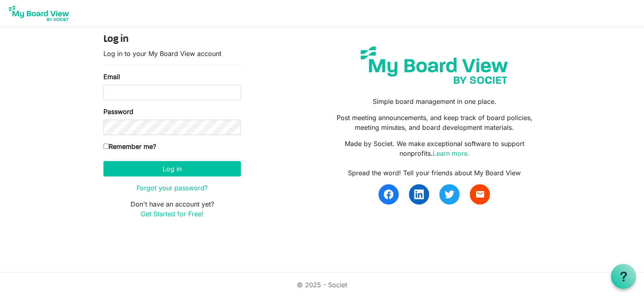 The image size is (644, 297). Describe the element at coordinates (434, 173) in the screenshot. I see `div: Spread the word! Tell your friends about My Board View` at that location.